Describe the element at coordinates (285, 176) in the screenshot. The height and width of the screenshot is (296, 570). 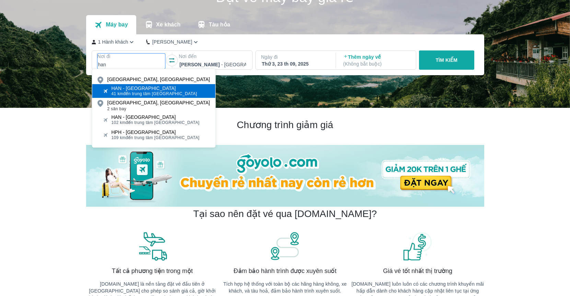
I see `img: banner-home` at that location.